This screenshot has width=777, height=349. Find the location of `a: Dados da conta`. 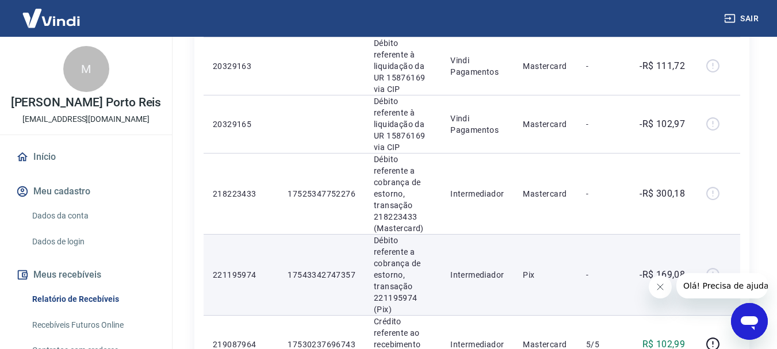

a: Dados da conta is located at coordinates (93, 216).